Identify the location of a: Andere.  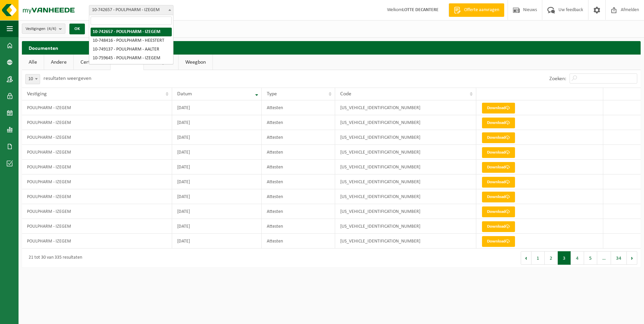
(58, 62).